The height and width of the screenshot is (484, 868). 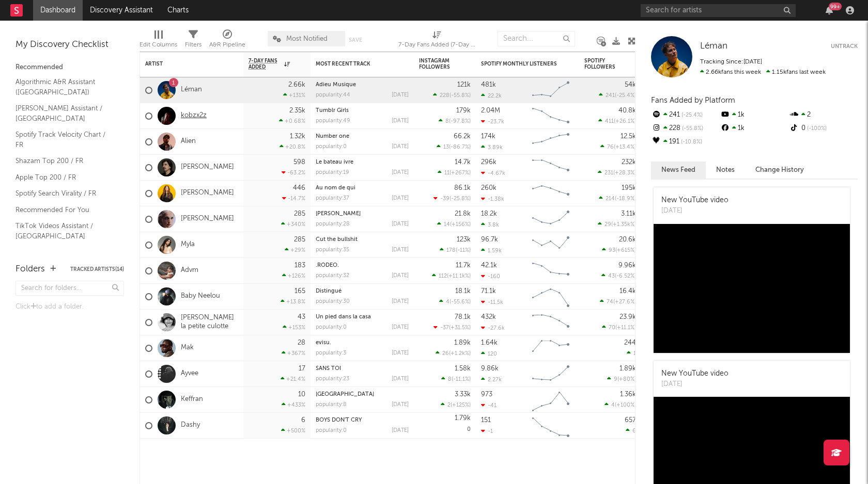 I want to click on a: BOYS DON'T CRY, so click(x=338, y=420).